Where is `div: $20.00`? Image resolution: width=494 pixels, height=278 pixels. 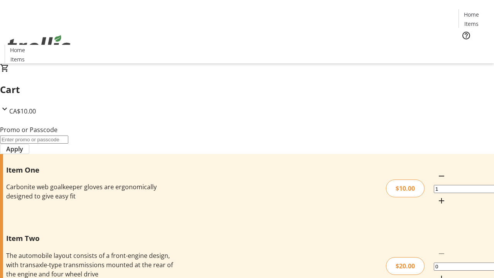 div: $20.00 is located at coordinates (405, 266).